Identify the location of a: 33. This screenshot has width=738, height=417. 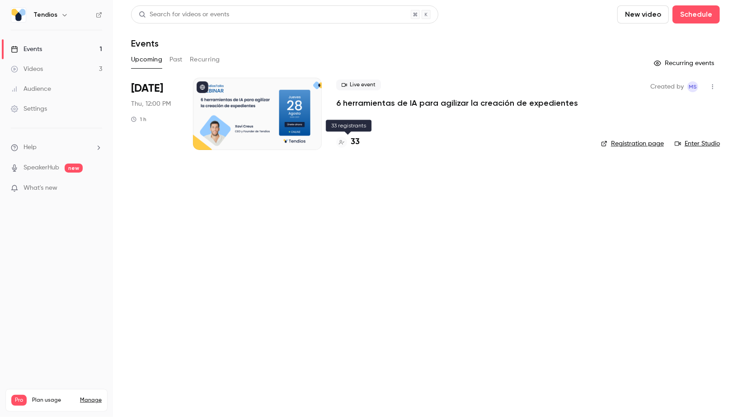
(348, 142).